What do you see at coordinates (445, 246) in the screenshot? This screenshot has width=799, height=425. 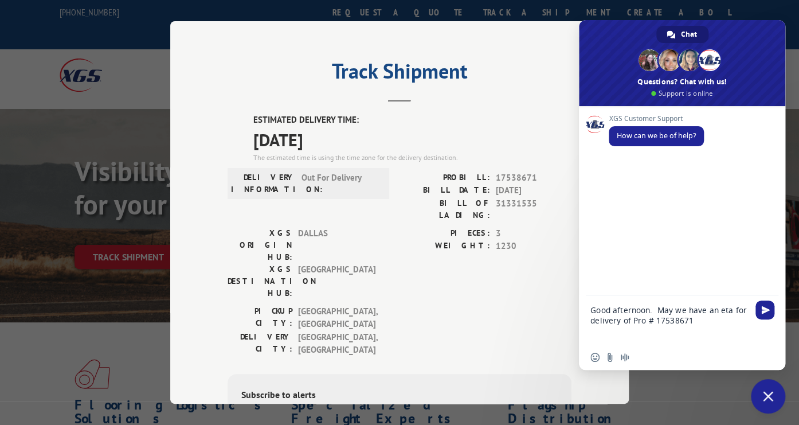 I see `label: WEIGHT:` at bounding box center [445, 246].